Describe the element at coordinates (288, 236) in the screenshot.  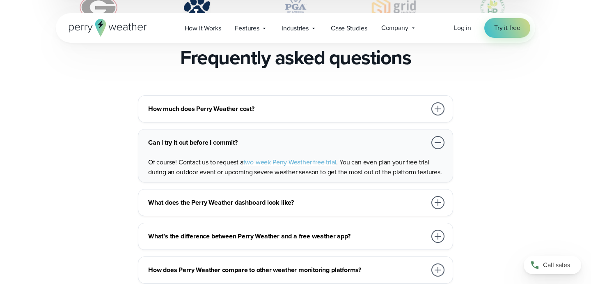
I see `h3: What’s the difference between Perry Weather and a free weather app?` at that location.